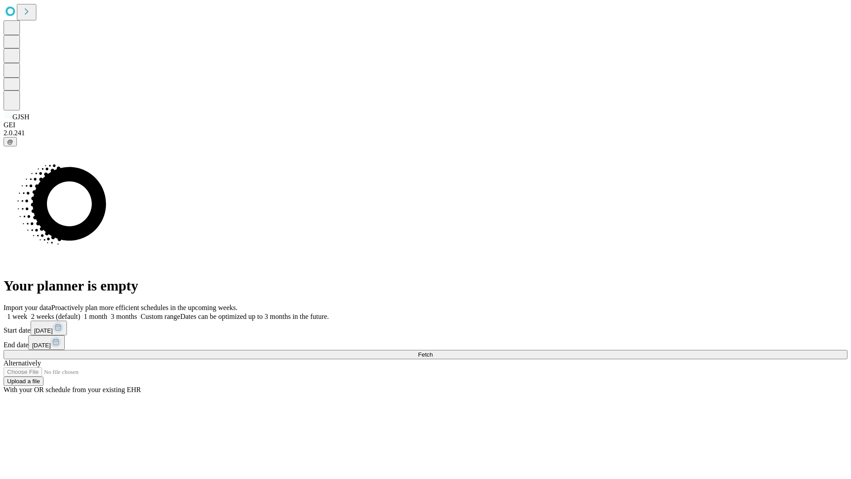 The width and height of the screenshot is (851, 479). Describe the element at coordinates (426, 354) in the screenshot. I see `button: Fetch` at that location.